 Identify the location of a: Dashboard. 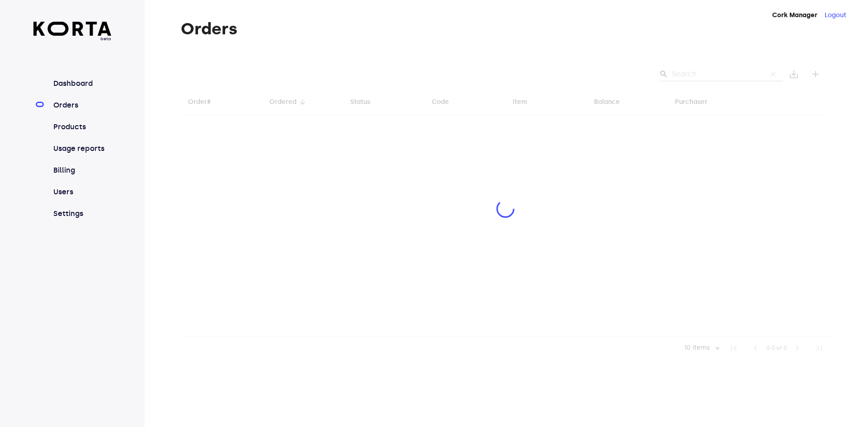
(81, 83).